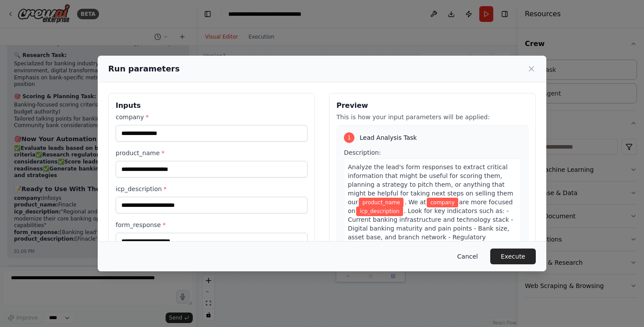  Describe the element at coordinates (211, 189) in the screenshot. I see `label: icp_description` at that location.